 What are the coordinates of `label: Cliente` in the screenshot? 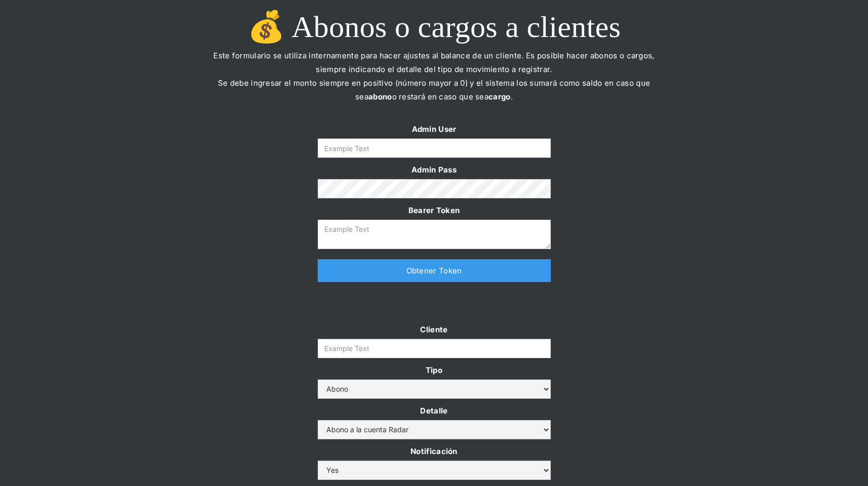 It's located at (434, 329).